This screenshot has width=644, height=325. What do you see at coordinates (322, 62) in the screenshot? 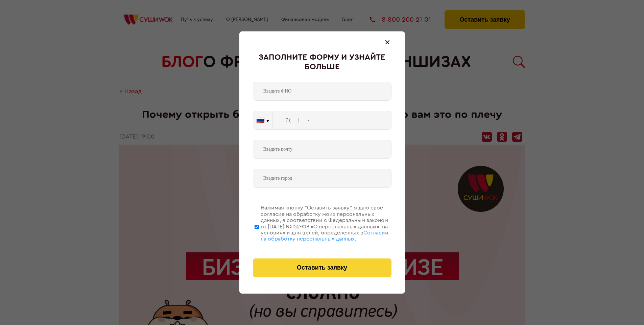
I see `div: Заполните форму и узнайте больше` at bounding box center [322, 62].